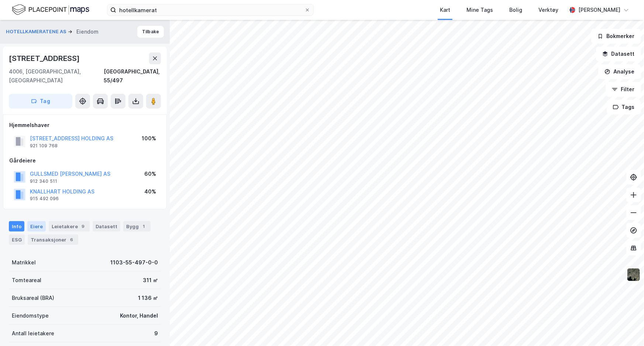  I want to click on div: Eiendom, so click(87, 32).